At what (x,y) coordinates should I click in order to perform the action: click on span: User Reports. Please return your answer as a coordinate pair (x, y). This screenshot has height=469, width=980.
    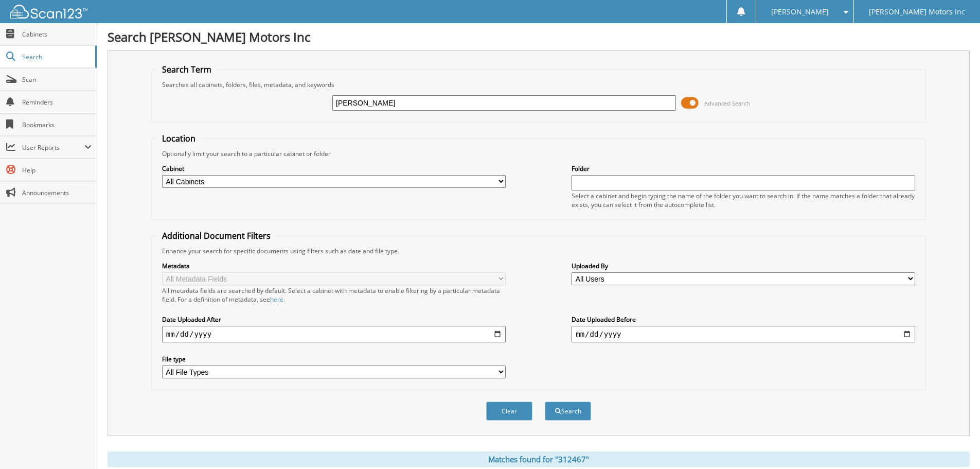
    Looking at the image, I should click on (53, 147).